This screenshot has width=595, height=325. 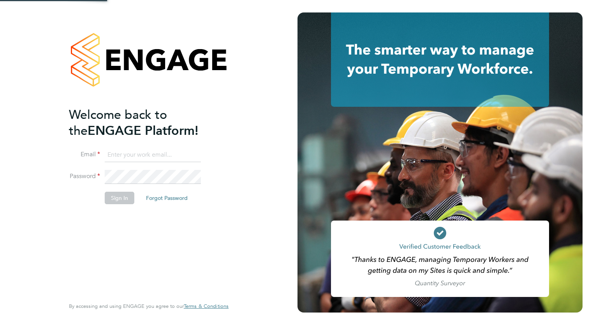 I want to click on a: Terms & Conditions, so click(x=206, y=306).